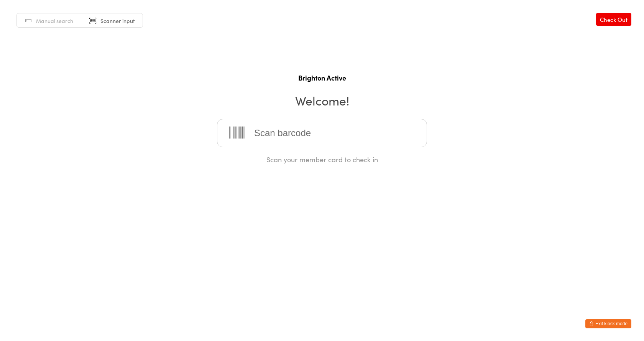 This screenshot has width=644, height=341. What do you see at coordinates (322, 133) in the screenshot?
I see `input: Scan barcode` at bounding box center [322, 133].